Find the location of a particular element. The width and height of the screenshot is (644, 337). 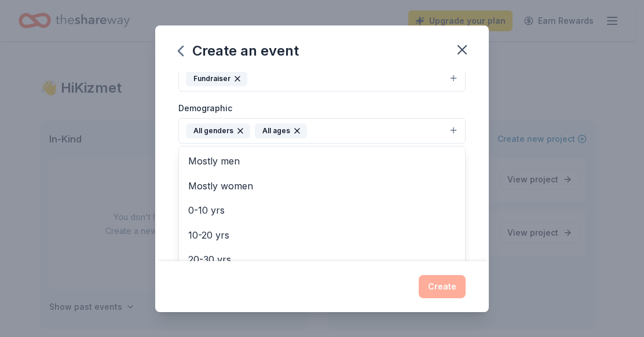

span: 10-20 yrs is located at coordinates (322, 235).